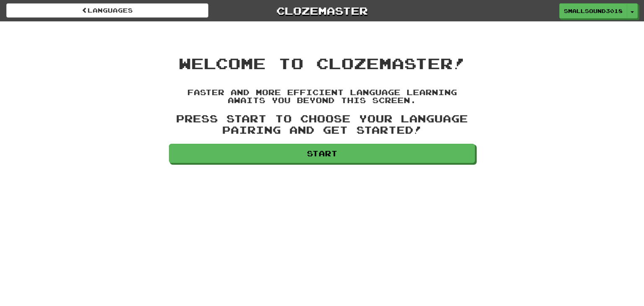 The image size is (644, 306). Describe the element at coordinates (322, 153) in the screenshot. I see `a: Start` at that location.